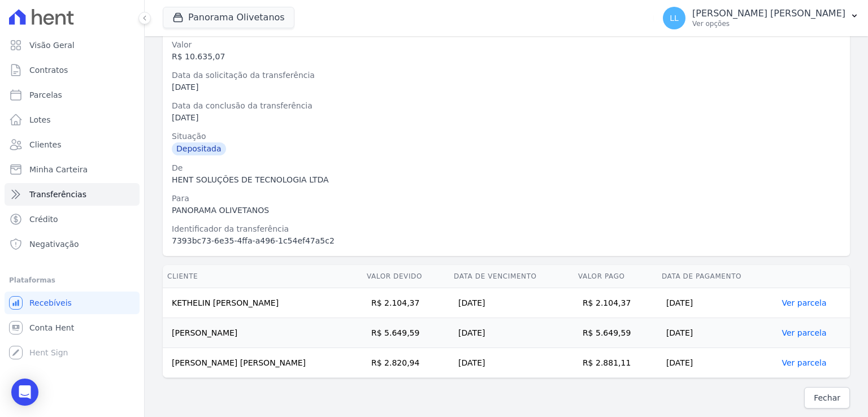 The image size is (868, 417). What do you see at coordinates (506, 168) in the screenshot?
I see `div: De` at bounding box center [506, 168].